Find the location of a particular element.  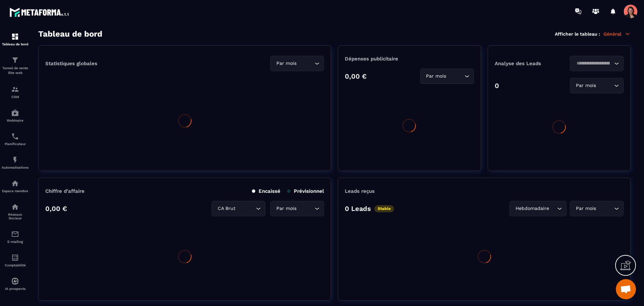

p: Analyse des Leads is located at coordinates (527, 64).